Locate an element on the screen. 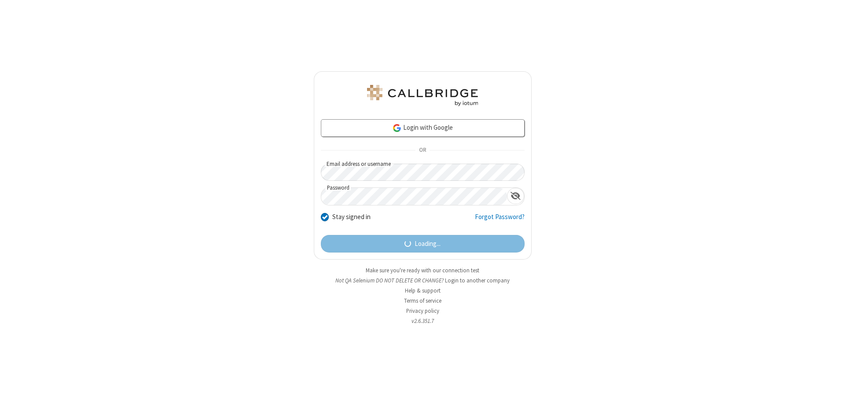  img: QA Selenium DO NOT DELETE OR CHANGE is located at coordinates (422, 95).